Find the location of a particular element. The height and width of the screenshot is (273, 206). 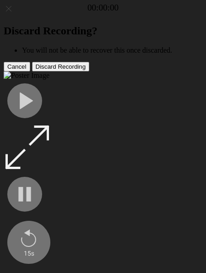

button: Discard Recording is located at coordinates (61, 66).